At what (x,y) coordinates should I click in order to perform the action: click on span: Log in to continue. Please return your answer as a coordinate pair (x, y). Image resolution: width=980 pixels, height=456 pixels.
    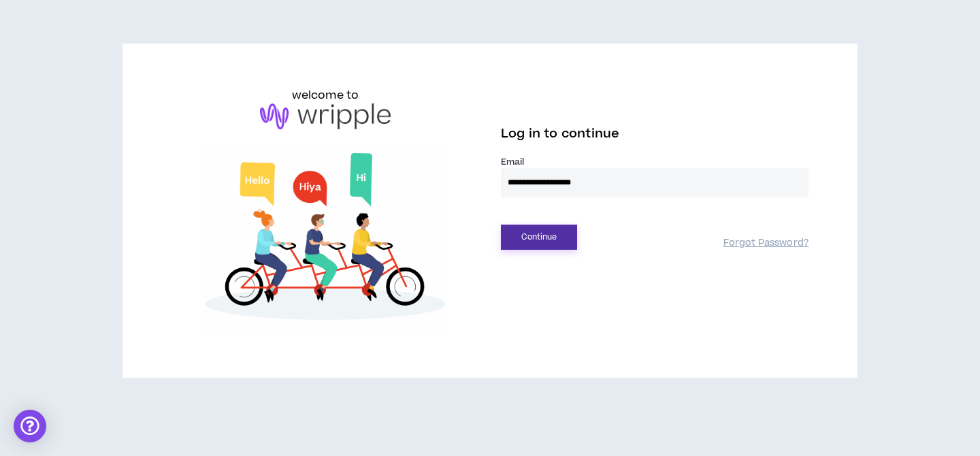
    Looking at the image, I should click on (560, 134).